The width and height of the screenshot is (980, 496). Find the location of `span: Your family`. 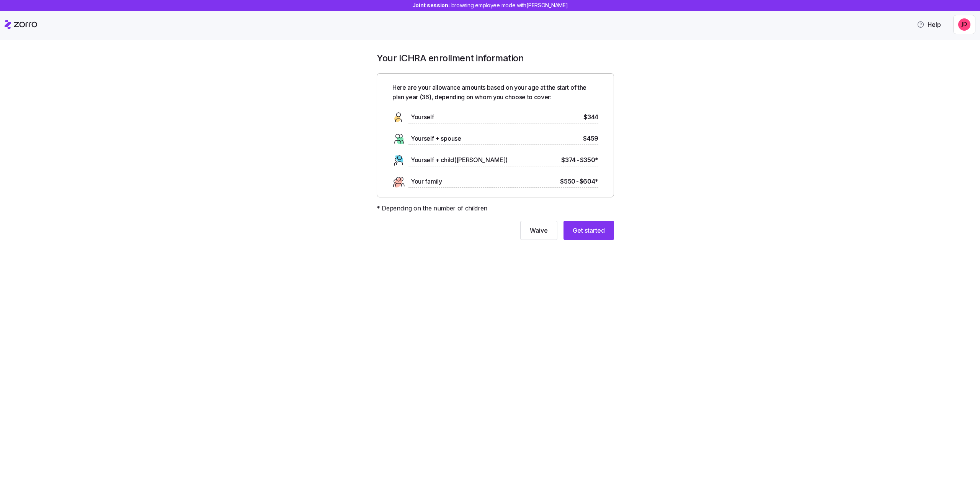

span: Your family is located at coordinates (426, 181).